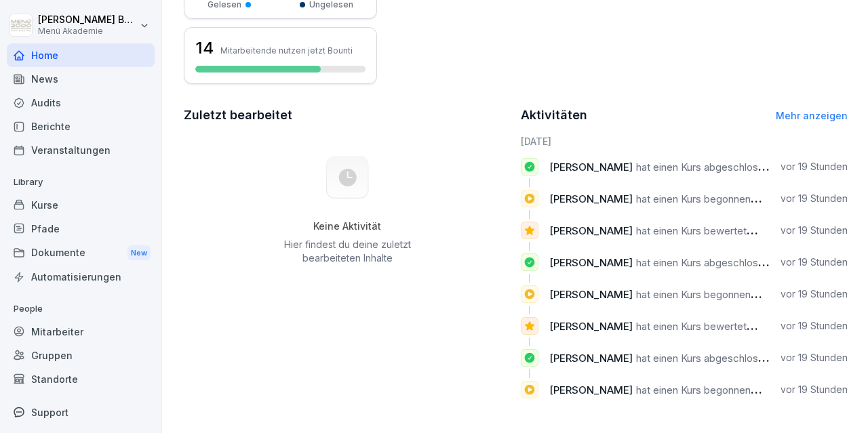 This screenshot has width=868, height=433. I want to click on div: Automatisierungen, so click(80, 277).